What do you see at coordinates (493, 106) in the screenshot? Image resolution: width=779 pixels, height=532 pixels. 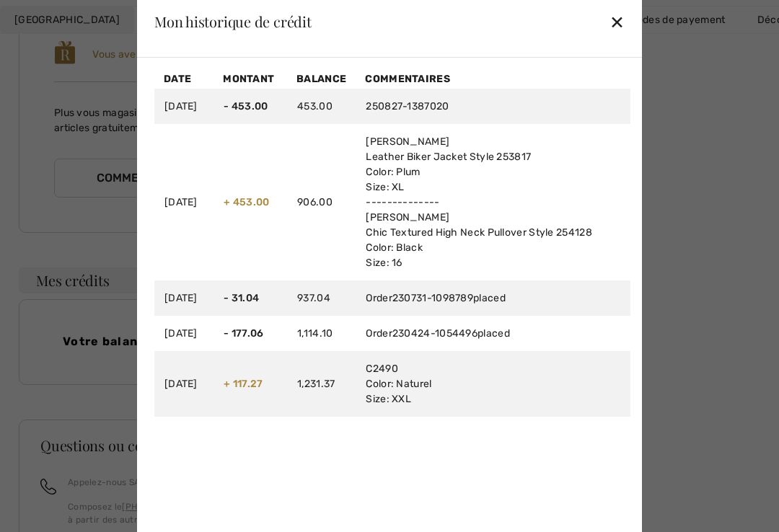 I see `td: 250827-1387020` at bounding box center [493, 106].